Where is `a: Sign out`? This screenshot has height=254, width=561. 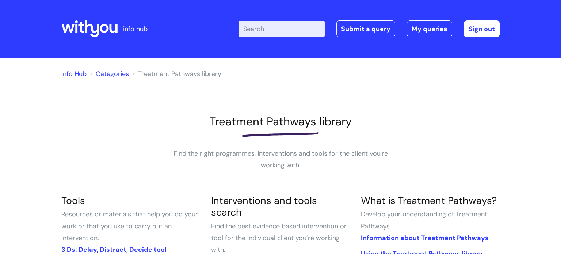
a: Sign out is located at coordinates (482, 29).